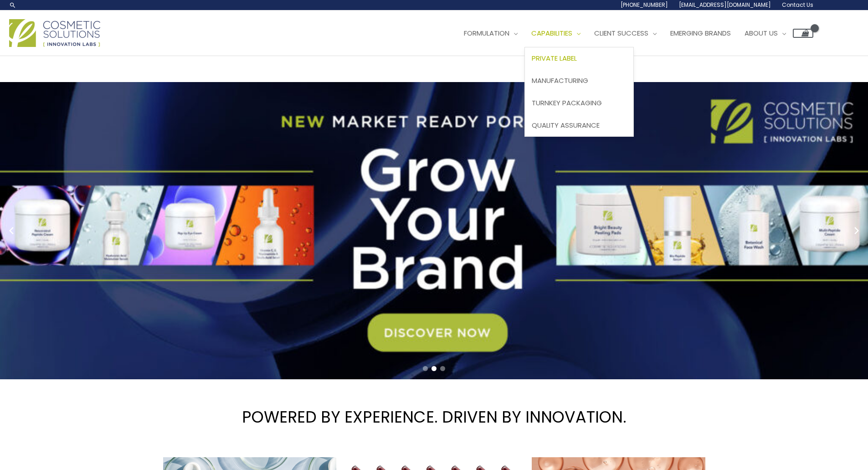 Image resolution: width=868 pixels, height=470 pixels. Describe the element at coordinates (425, 368) in the screenshot. I see `span: Go to slide 1` at that location.